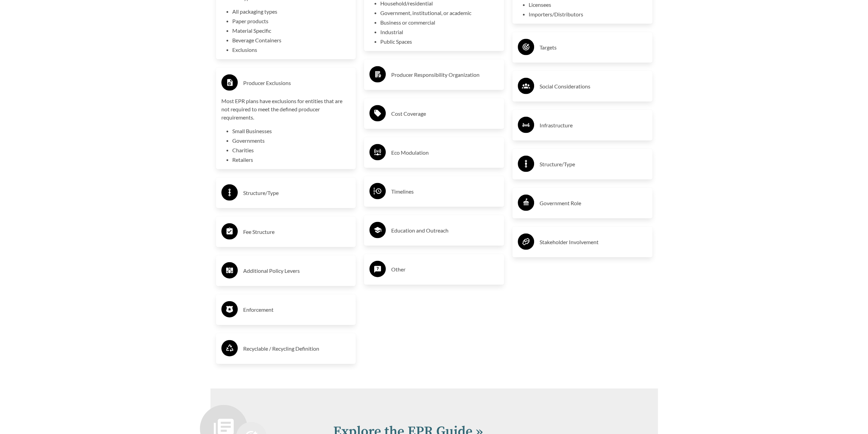  Describe the element at coordinates (291, 160) in the screenshot. I see `li: Retailers` at that location.